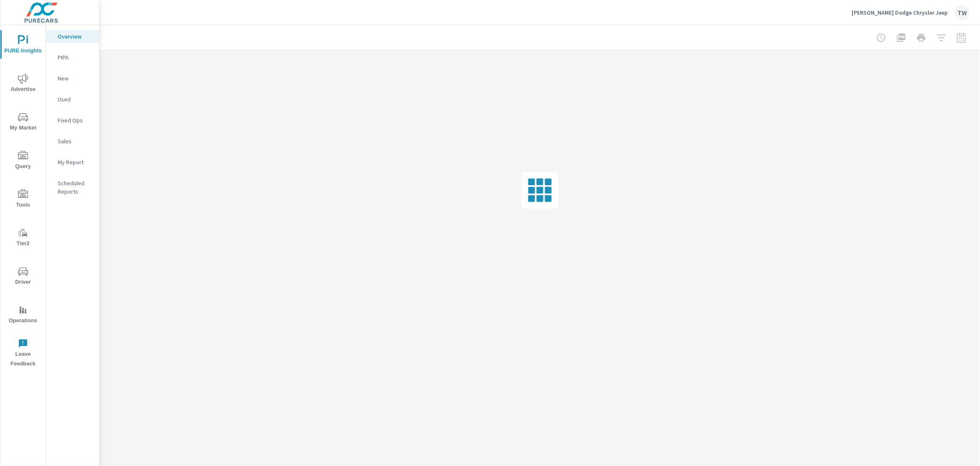  Describe the element at coordinates (74, 162) in the screenshot. I see `p: My Report` at that location.